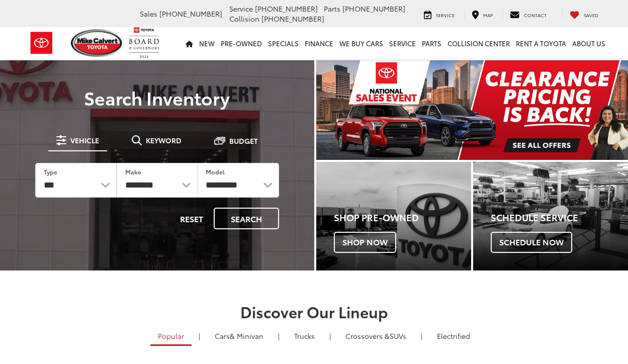  I want to click on button: Search, so click(246, 218).